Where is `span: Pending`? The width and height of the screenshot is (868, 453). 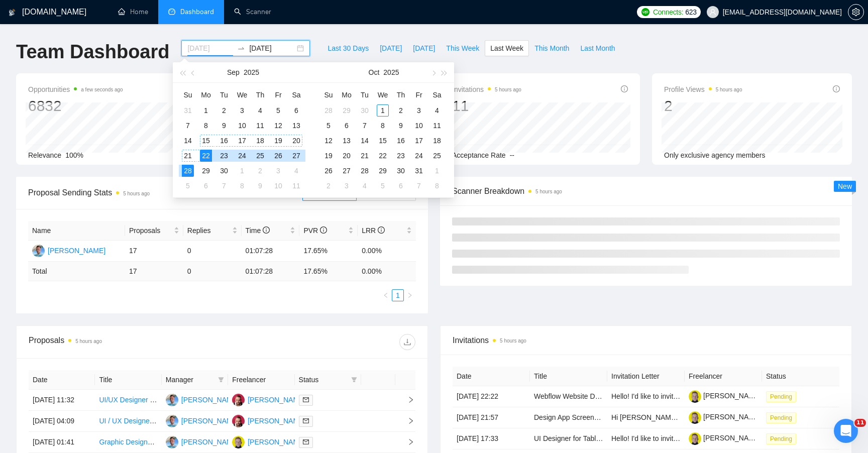
span: Pending is located at coordinates (782, 418).